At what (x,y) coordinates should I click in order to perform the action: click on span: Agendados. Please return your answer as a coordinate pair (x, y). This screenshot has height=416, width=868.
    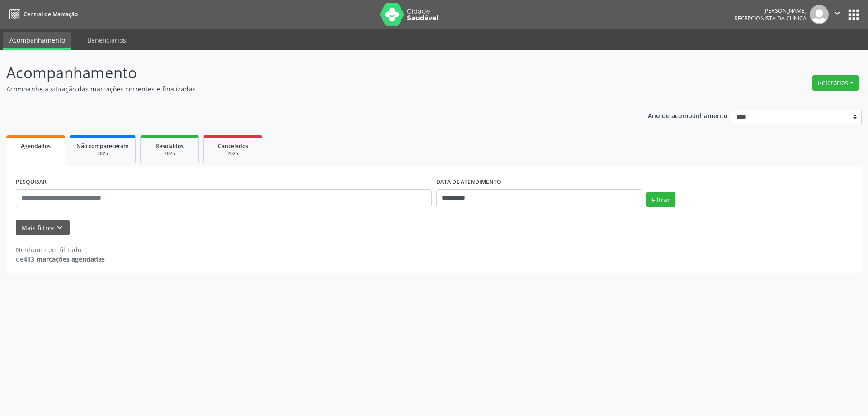
    Looking at the image, I should click on (36, 145).